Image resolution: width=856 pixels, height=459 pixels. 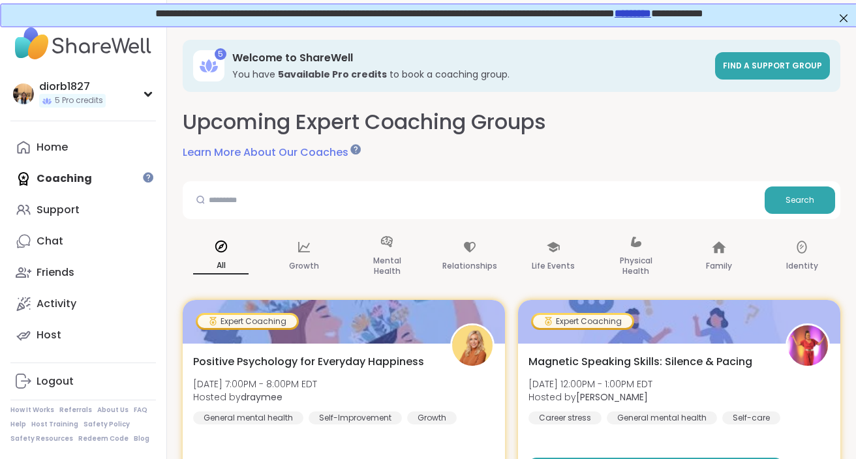 What do you see at coordinates (808, 346) in the screenshot?
I see `img: Lisa_LaCroix` at bounding box center [808, 346].